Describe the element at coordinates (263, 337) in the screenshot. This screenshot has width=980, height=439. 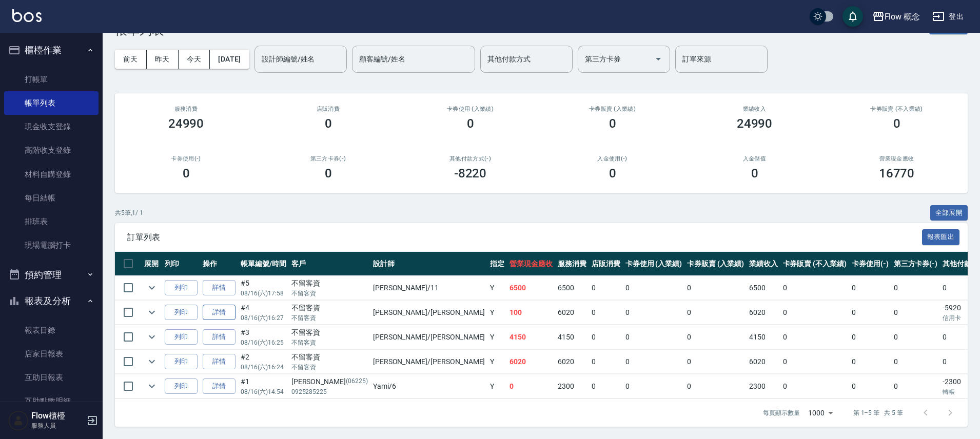
I see `td: #3` at that location.